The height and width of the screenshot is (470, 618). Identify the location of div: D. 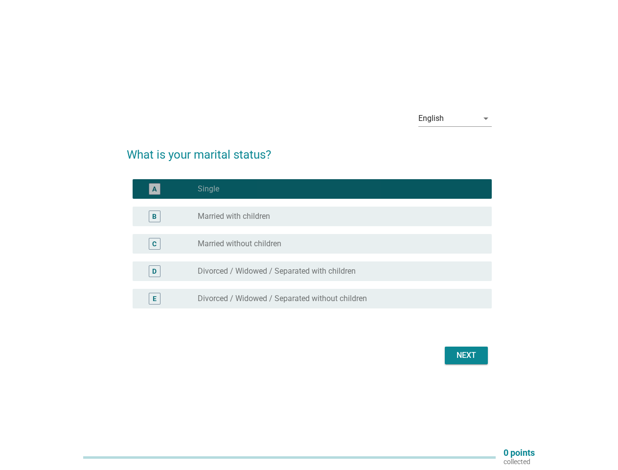
(154, 271).